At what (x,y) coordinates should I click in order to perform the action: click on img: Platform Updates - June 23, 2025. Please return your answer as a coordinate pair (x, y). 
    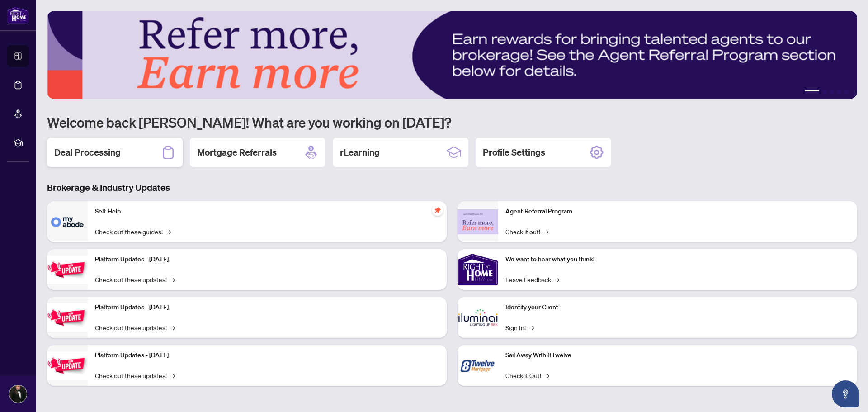
    Looking at the image, I should click on (67, 365).